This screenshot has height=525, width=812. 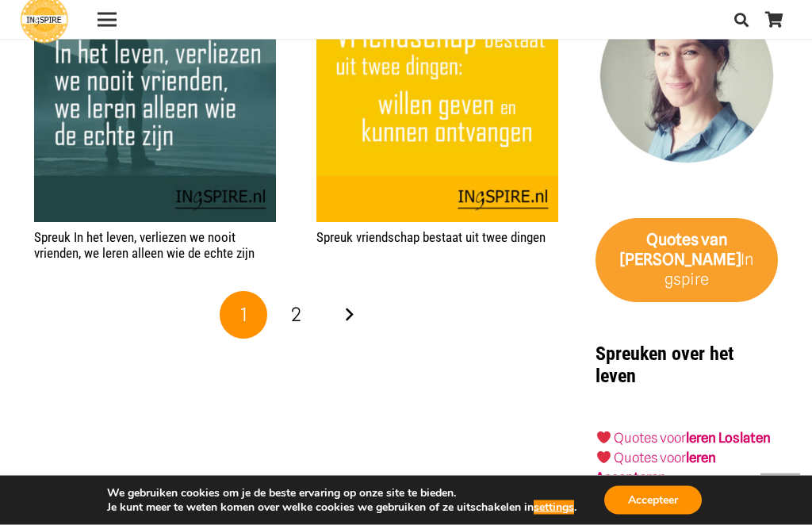 What do you see at coordinates (781, 494) in the screenshot?
I see `a: Terug naar top` at bounding box center [781, 494].